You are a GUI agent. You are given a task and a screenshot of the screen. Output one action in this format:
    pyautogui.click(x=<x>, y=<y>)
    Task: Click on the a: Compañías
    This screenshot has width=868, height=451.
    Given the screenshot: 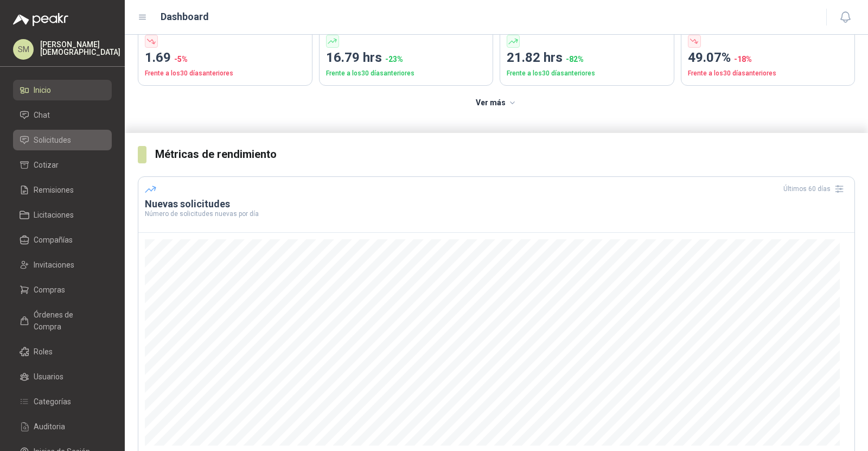 What is the action you would take?
    pyautogui.click(x=63, y=240)
    